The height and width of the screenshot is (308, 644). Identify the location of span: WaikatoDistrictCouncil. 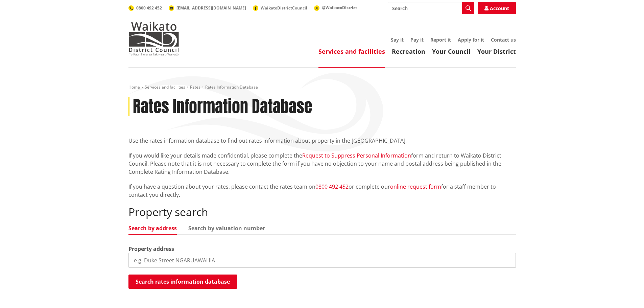
(284, 8).